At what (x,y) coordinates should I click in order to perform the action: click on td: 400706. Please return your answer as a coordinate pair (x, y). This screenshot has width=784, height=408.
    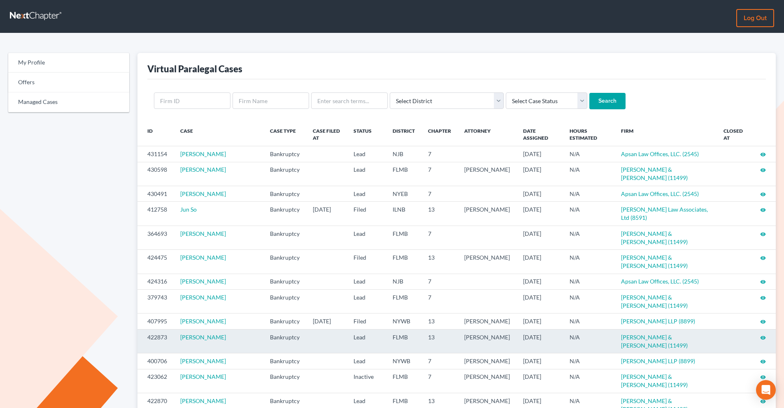
    Looking at the image, I should click on (155, 362).